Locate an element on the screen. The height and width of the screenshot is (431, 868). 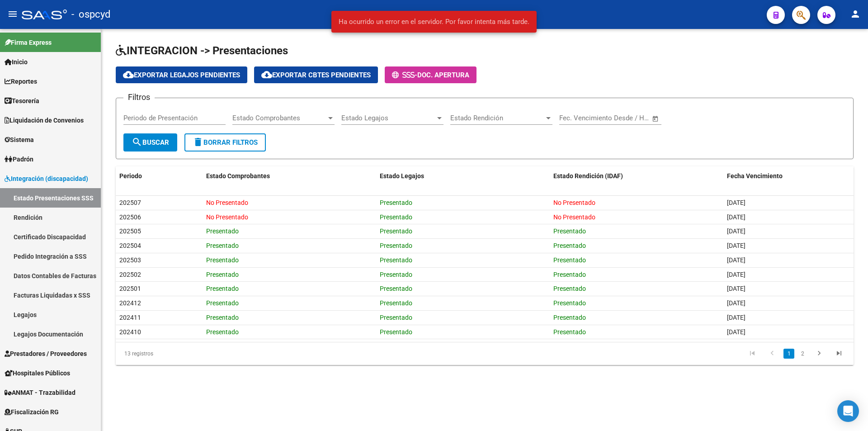
span: Reportes is located at coordinates (21, 81).